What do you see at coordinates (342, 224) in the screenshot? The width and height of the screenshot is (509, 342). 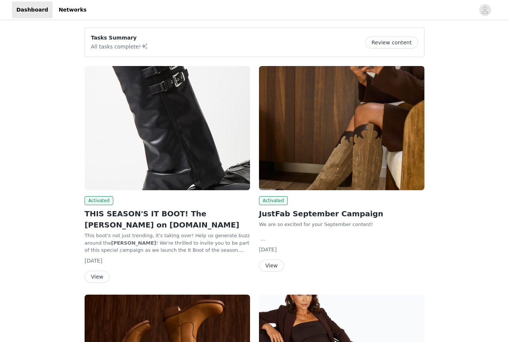 I see `p: We are so excited for your September content!` at bounding box center [342, 224].